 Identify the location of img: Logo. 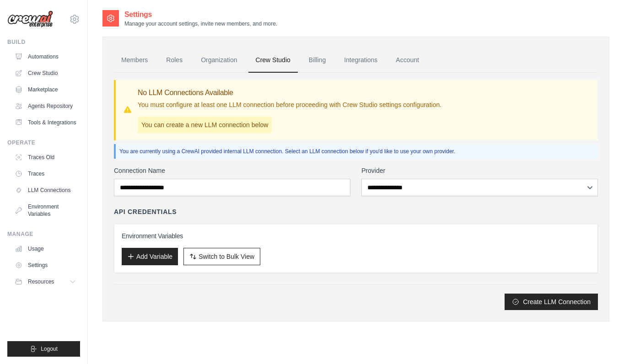
(30, 19).